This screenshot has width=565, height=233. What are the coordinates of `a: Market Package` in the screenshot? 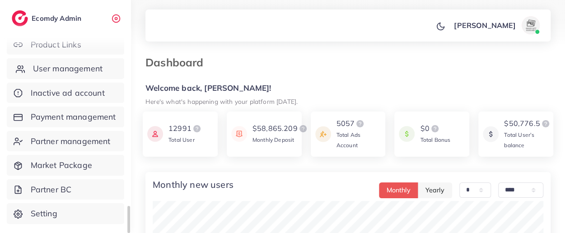 It's located at (65, 165).